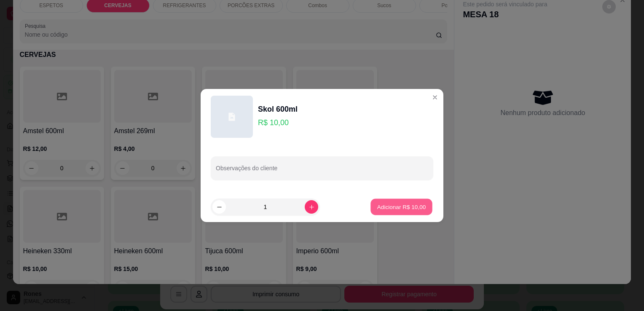  I want to click on p: Adicionar R$ 10,00, so click(402, 207).